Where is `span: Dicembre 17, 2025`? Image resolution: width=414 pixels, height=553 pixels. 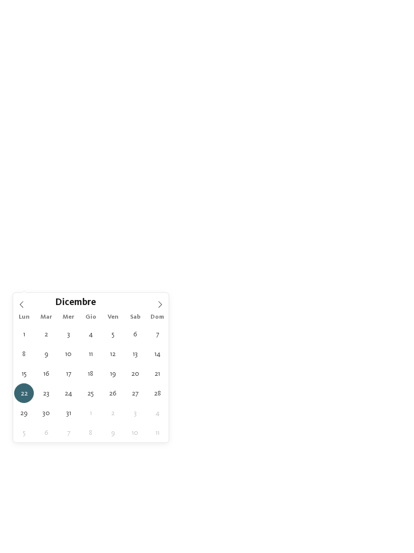 span: Dicembre 17, 2025 is located at coordinates (68, 373).